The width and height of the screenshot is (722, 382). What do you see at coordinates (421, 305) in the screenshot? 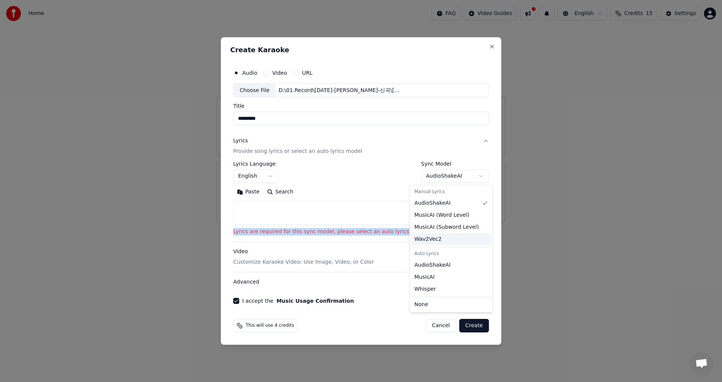
I see `span: None` at bounding box center [421, 305].